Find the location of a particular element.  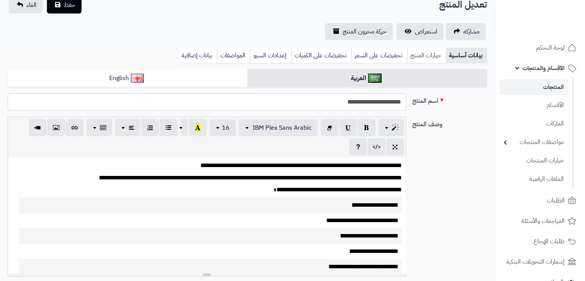

span: مشاركه is located at coordinates (471, 32).